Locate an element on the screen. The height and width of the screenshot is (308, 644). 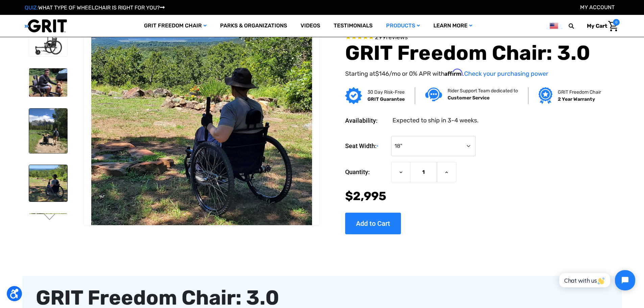
a: Testimonials is located at coordinates (353, 26).